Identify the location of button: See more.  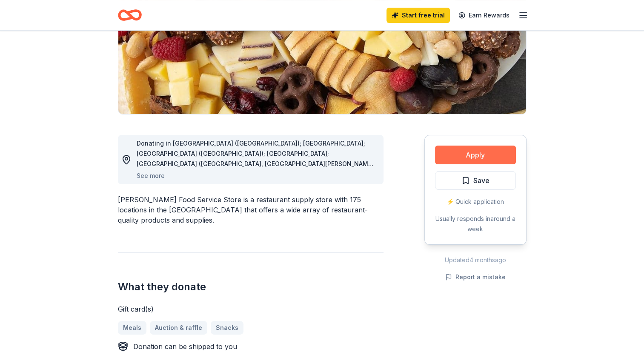
(151, 176).